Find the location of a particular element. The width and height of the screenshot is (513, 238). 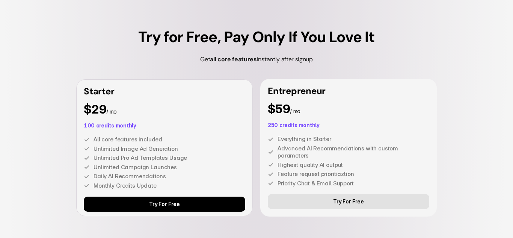

p: Entrepreneur is located at coordinates (349, 91).